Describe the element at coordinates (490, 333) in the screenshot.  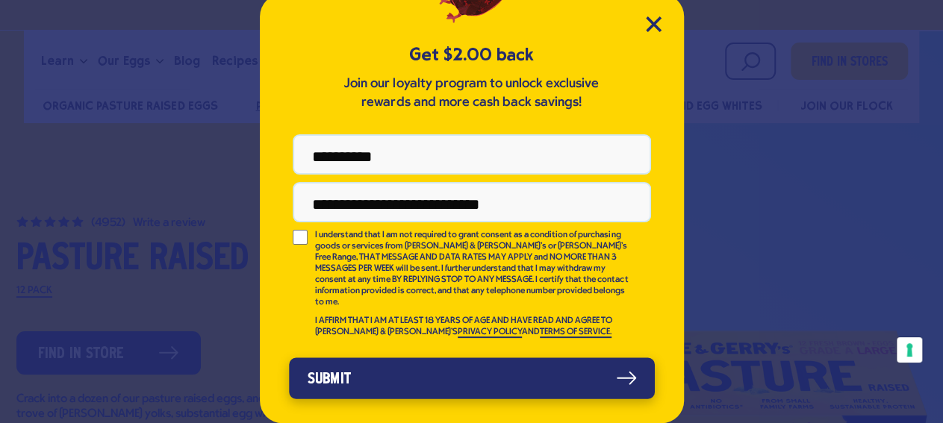
I see `a: PRIVACY POLICY` at that location.